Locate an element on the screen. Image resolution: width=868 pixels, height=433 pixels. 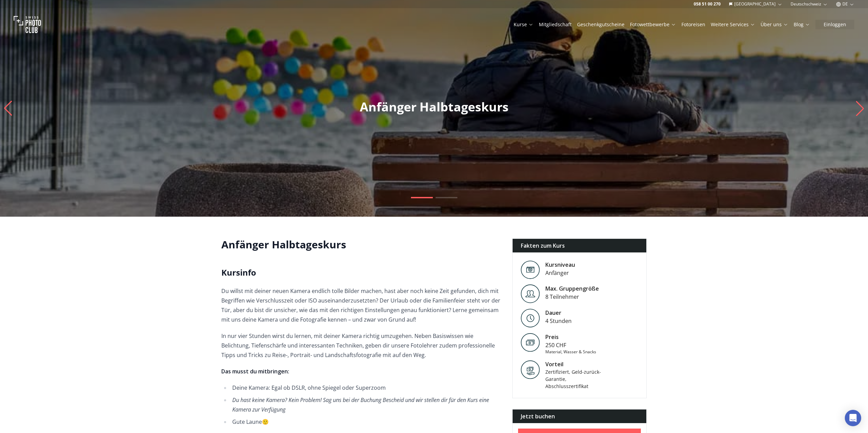
li: Gute Laune is located at coordinates (366, 422).